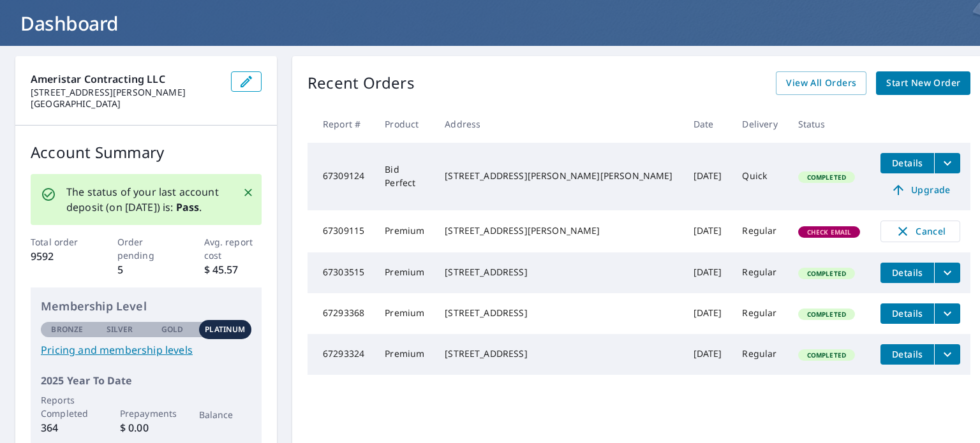 The height and width of the screenshot is (443, 980). Describe the element at coordinates (923, 83) in the screenshot. I see `span: Start New Order` at that location.